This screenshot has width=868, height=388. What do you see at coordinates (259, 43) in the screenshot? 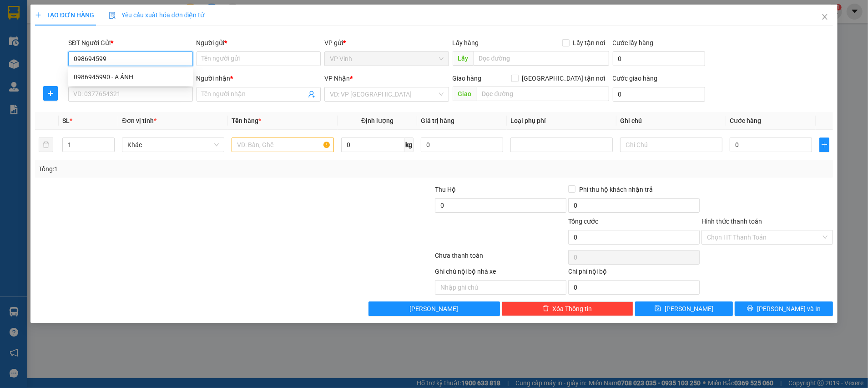
I see `div: Người gửi` at bounding box center [259, 43].